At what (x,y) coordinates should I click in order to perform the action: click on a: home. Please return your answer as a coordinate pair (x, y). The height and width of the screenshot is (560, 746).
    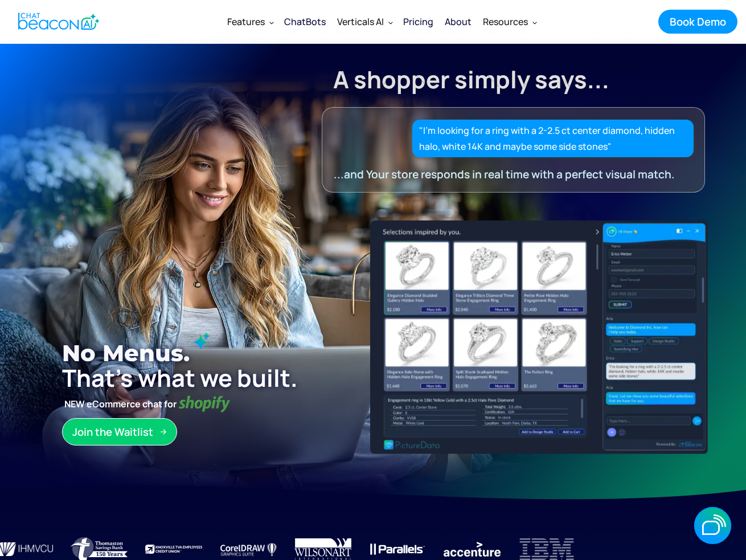
    Looking at the image, I should click on (57, 21).